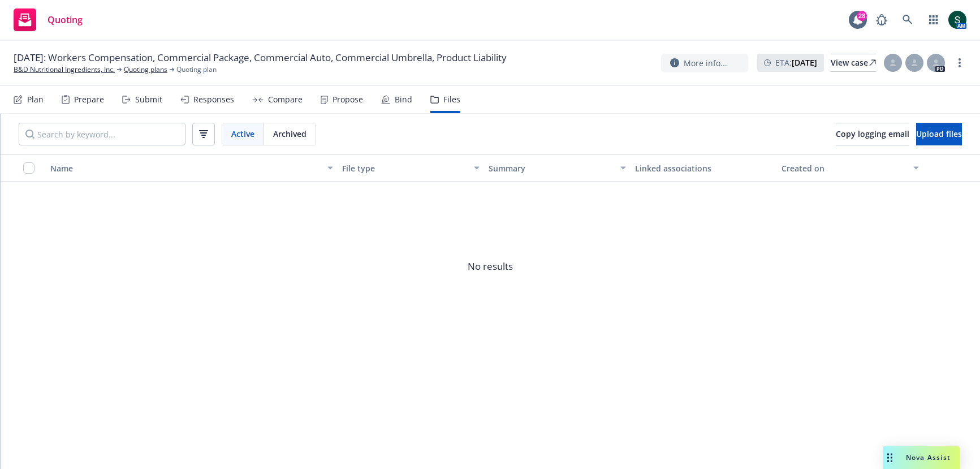  I want to click on button: Linked associations, so click(704, 168).